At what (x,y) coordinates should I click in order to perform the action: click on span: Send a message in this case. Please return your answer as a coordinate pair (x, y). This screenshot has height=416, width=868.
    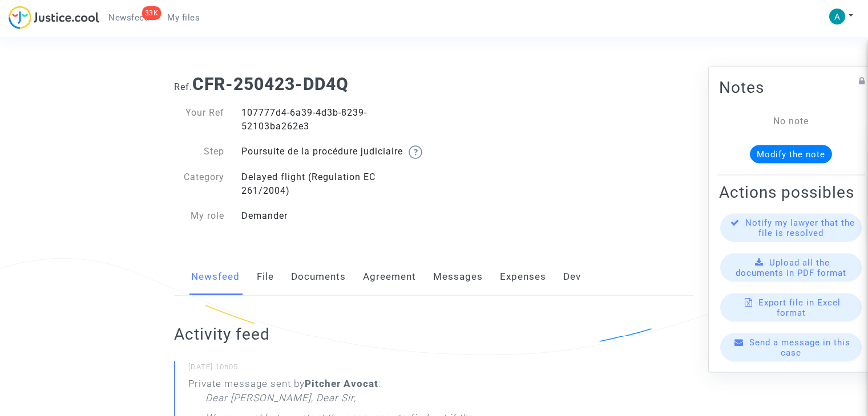
    Looking at the image, I should click on (799, 347).